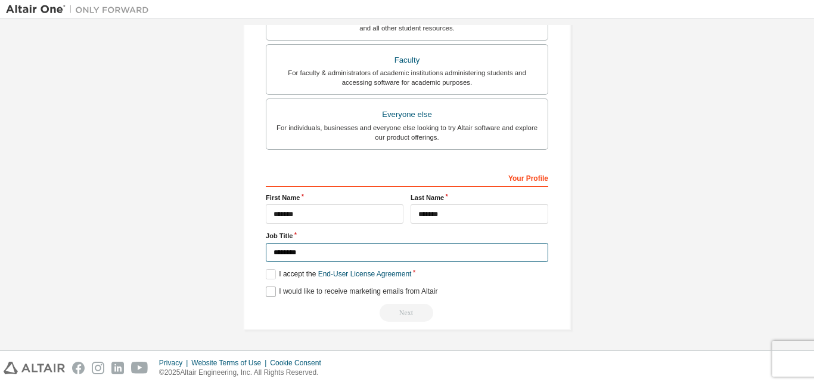 Image resolution: width=814 pixels, height=385 pixels. I want to click on img: instagram.svg, so click(98, 367).